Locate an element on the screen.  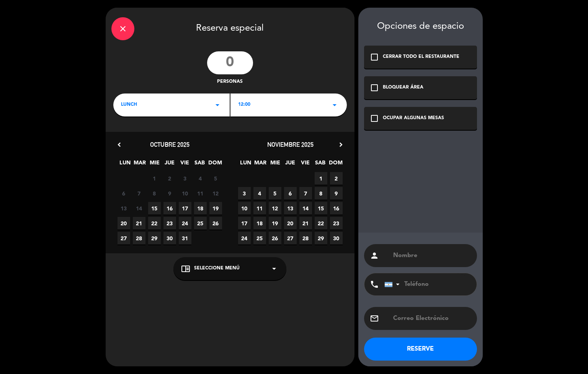
span: LUNCH is located at coordinates (129, 105).